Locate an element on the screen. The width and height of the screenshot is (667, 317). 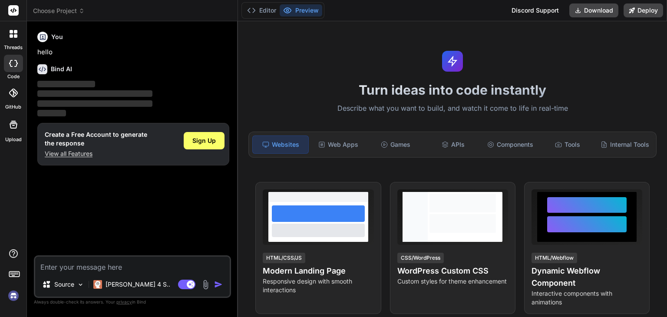
h1: Turn ideas into code instantly is located at coordinates (452, 90).